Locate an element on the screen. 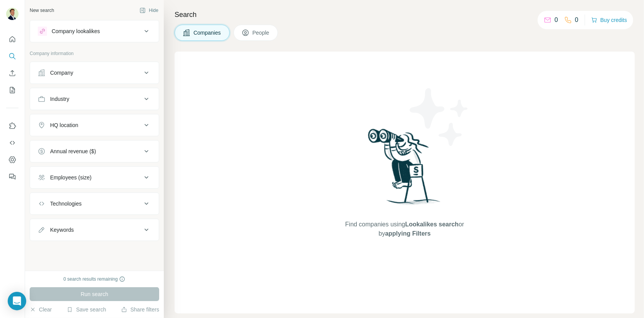 The width and height of the screenshot is (644, 318). span: People is located at coordinates (261, 33).